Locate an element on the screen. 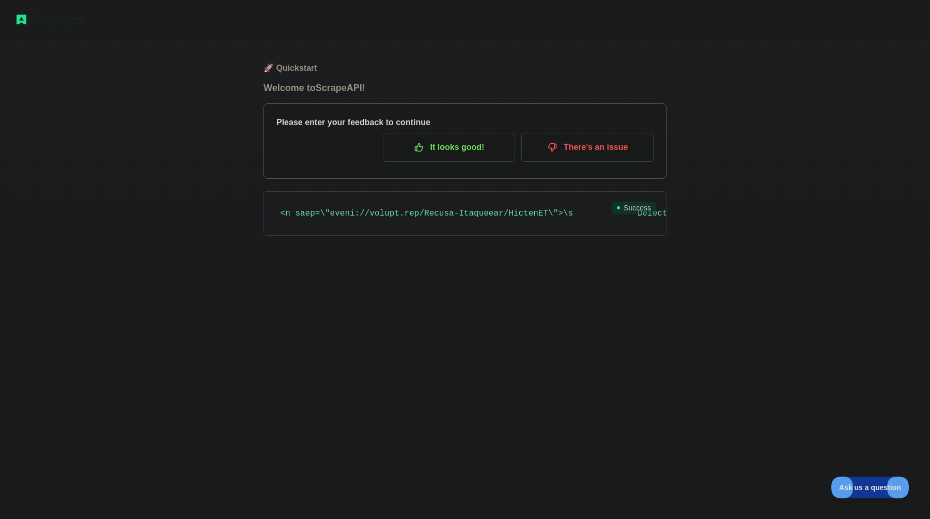 The height and width of the screenshot is (519, 930). h3: Please enter your feedback to continue is located at coordinates (465, 122).